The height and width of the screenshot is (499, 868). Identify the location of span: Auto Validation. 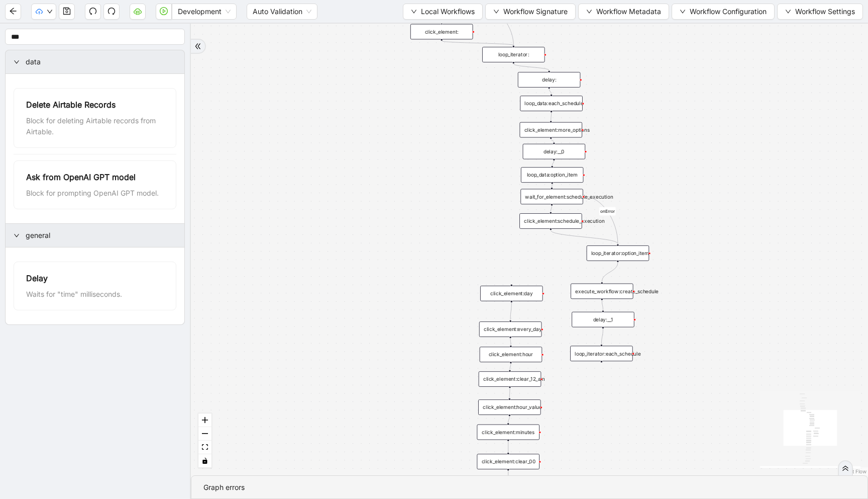
(282, 12).